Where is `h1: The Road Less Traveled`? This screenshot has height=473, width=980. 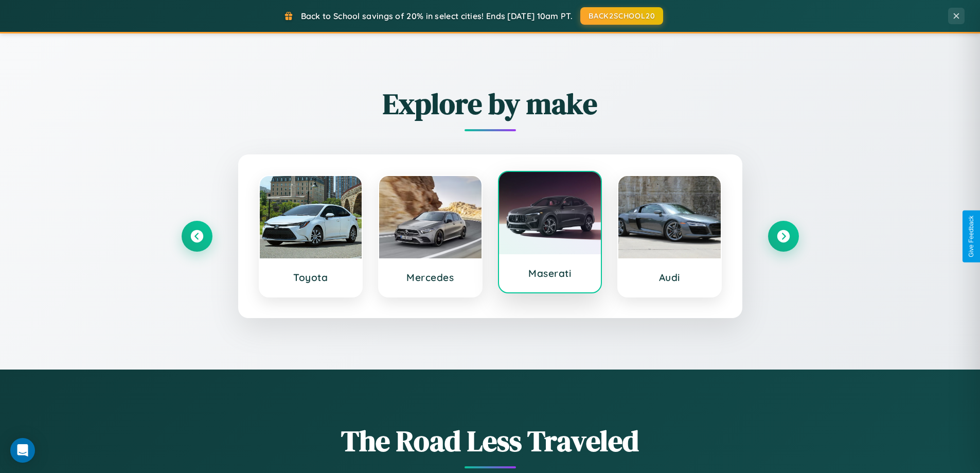 h1: The Road Less Traveled is located at coordinates (491, 440).